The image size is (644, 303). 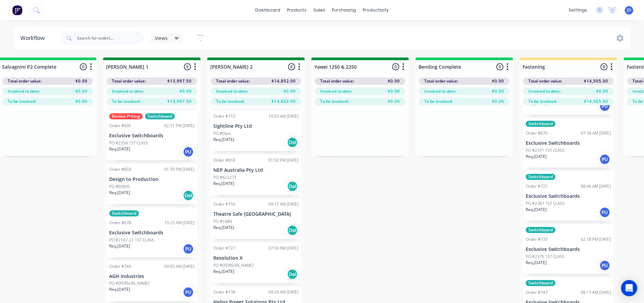 I want to click on p: PO #622271, so click(x=225, y=177).